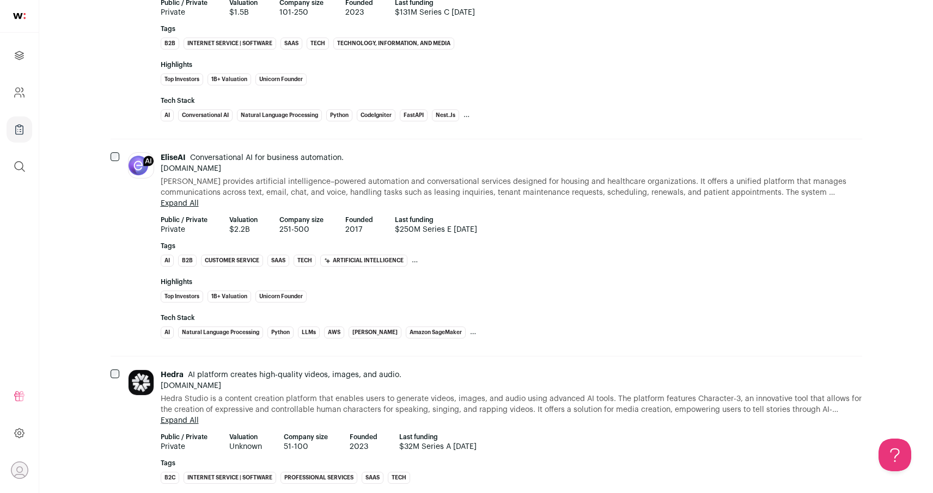 This screenshot has width=933, height=493. Describe the element at coordinates (309, 333) in the screenshot. I see `li: LLMs` at that location.